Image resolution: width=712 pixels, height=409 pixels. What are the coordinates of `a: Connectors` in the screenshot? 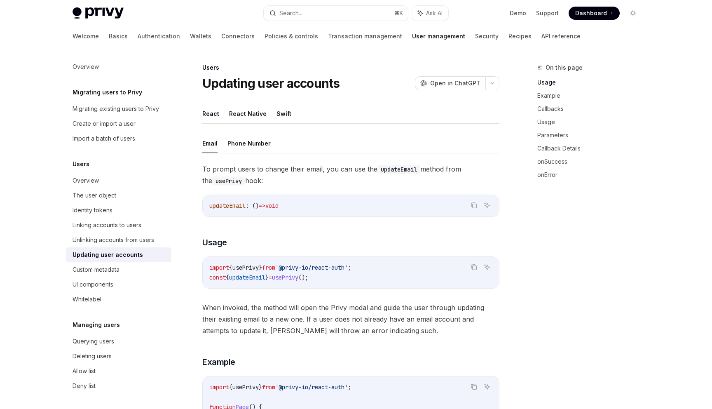 It's located at (238, 36).